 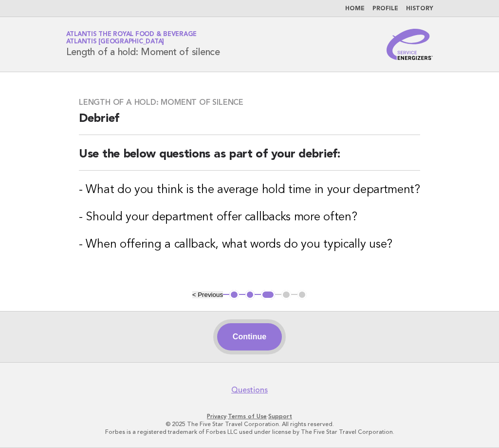 What do you see at coordinates (217, 416) in the screenshot?
I see `a: Privacy` at bounding box center [217, 416].